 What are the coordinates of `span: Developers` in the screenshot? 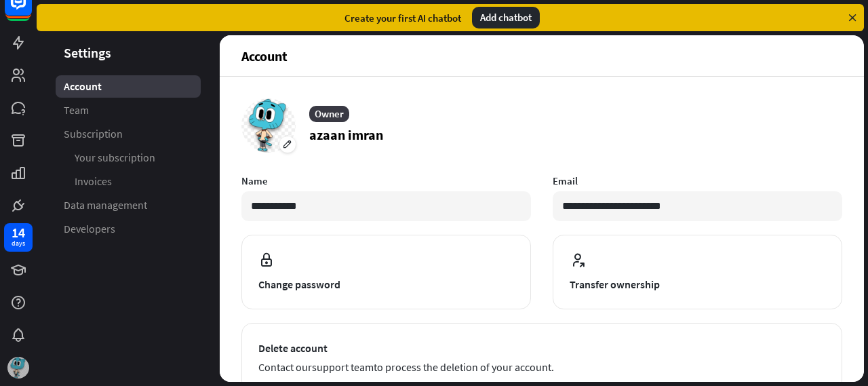 It's located at (90, 228).